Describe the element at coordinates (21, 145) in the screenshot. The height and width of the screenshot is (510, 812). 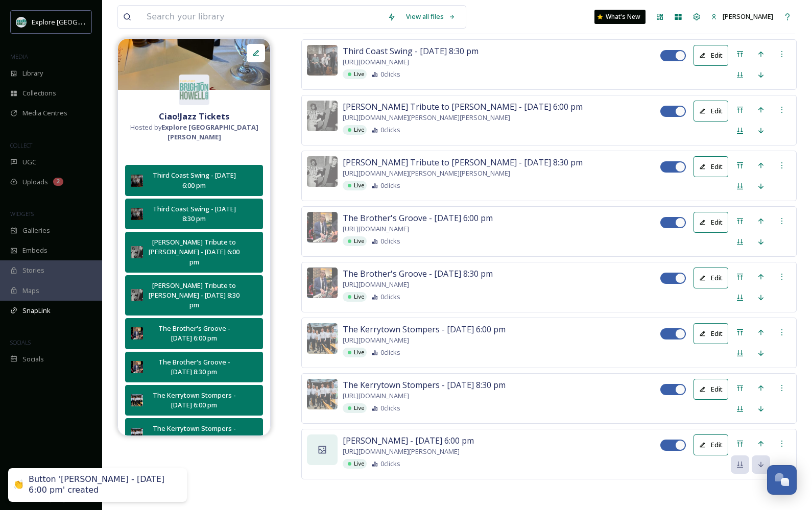
I see `span: COLLECT` at that location.